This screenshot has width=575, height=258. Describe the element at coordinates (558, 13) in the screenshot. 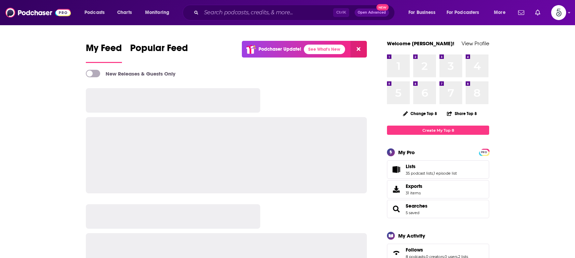

I see `button: Show profile menu` at that location.